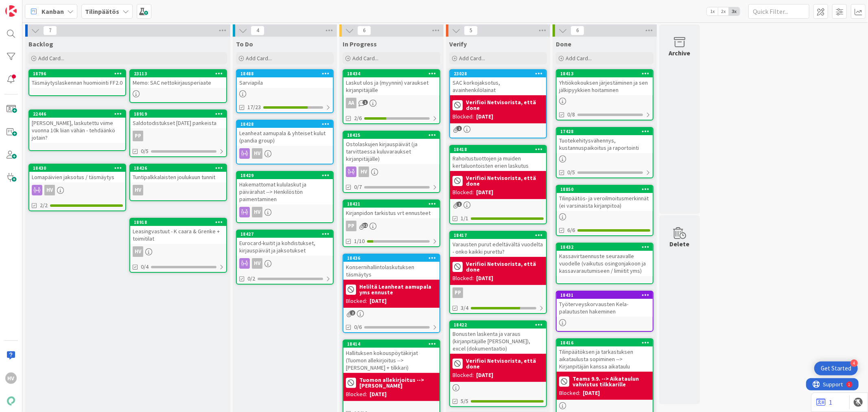 Image resolution: width=868 pixels, height=412 pixels. Describe the element at coordinates (465, 218) in the screenshot. I see `span: 1/1` at that location.